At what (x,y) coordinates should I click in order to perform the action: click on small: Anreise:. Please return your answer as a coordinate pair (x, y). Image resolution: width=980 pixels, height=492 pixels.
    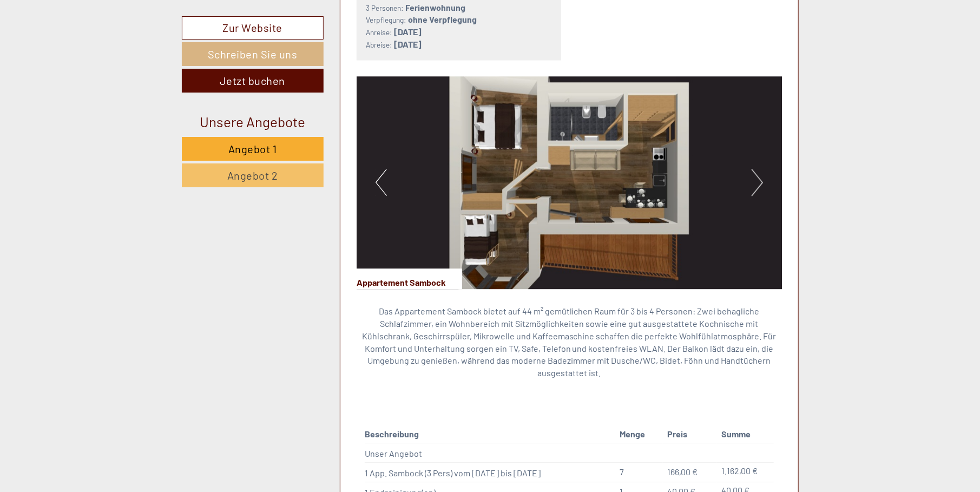
    Looking at the image, I should click on (378, 32).